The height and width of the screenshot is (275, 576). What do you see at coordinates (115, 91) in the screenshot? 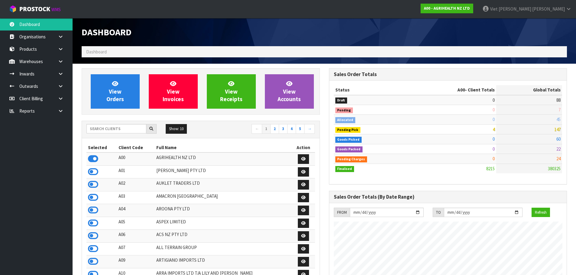
I see `span: View Orders` at bounding box center [115, 91].